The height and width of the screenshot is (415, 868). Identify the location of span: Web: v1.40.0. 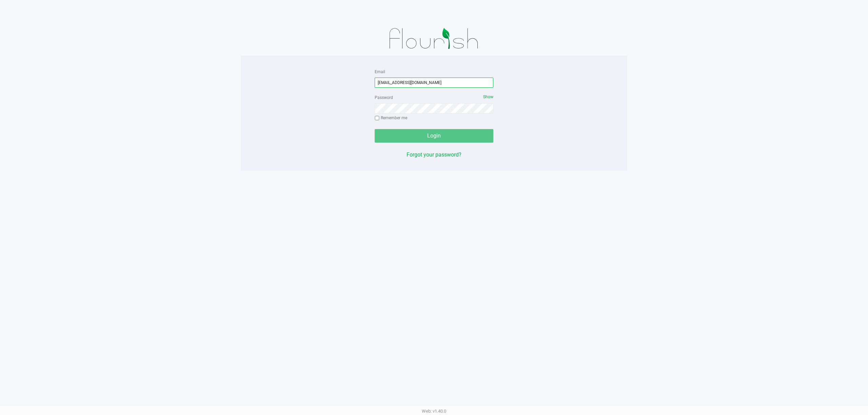
(434, 411).